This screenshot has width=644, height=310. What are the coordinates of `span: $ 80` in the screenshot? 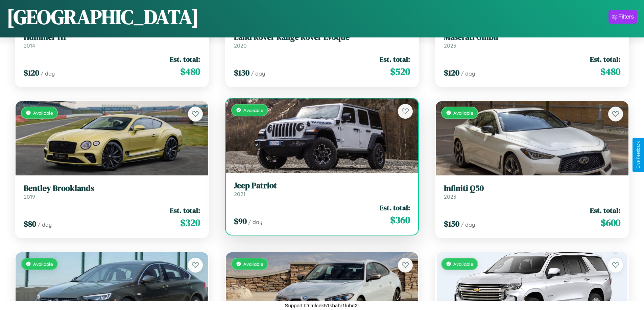 It's located at (30, 224).